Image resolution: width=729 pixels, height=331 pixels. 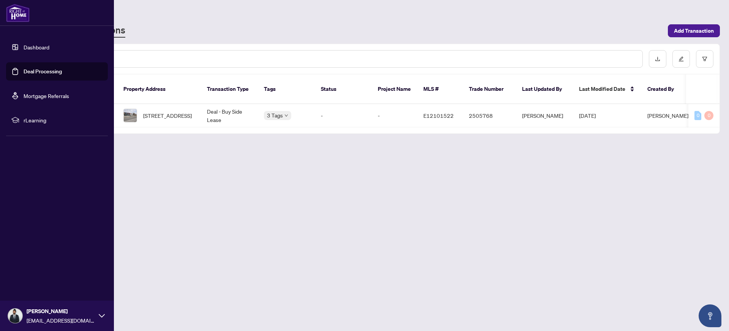 I want to click on button: Open asap, so click(x=710, y=316).